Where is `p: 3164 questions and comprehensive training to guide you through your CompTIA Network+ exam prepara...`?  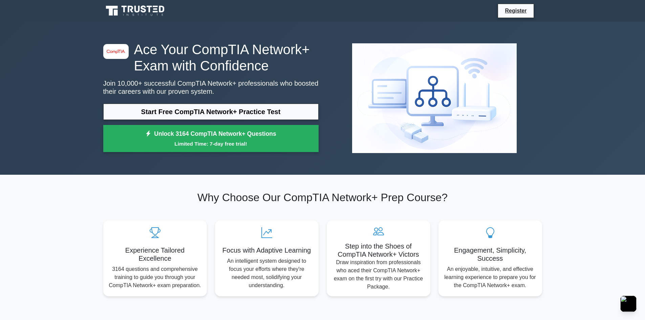 p: 3164 questions and comprehensive training to guide you through your CompTIA Network+ exam prepara... is located at coordinates (155, 277).